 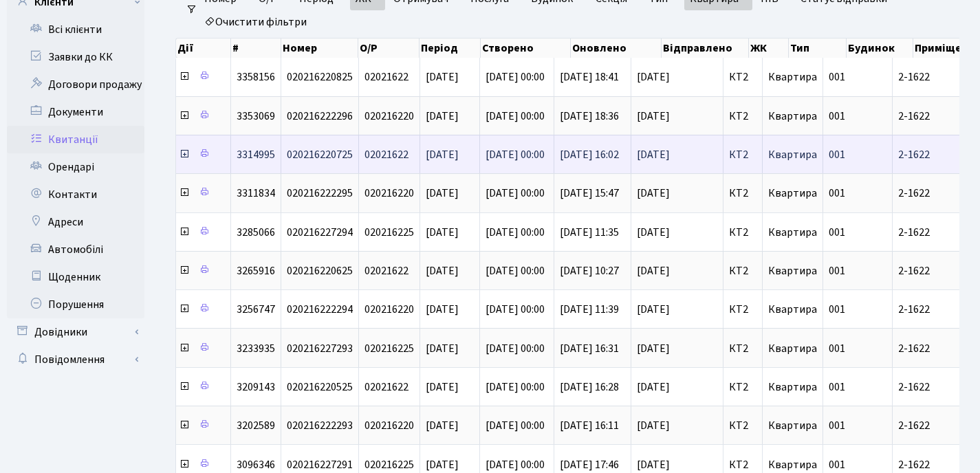 I want to click on a: Документи, so click(x=76, y=112).